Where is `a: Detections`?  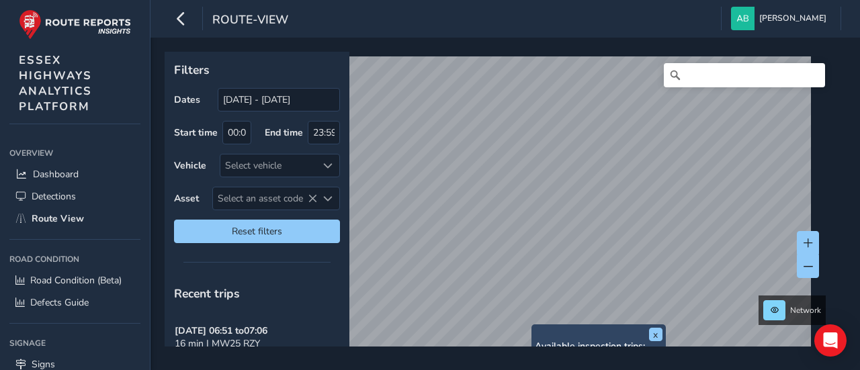
a: Detections is located at coordinates (75, 196).